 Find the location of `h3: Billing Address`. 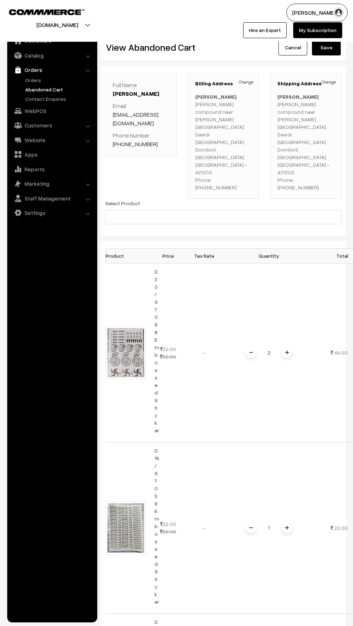

h3: Billing Address is located at coordinates (223, 84).